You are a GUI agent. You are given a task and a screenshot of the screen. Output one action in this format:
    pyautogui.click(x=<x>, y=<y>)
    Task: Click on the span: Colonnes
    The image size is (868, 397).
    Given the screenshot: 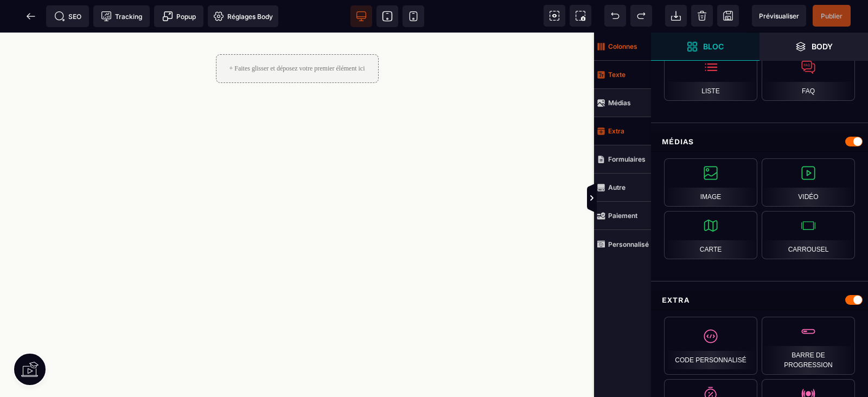 What is the action you would take?
    pyautogui.click(x=623, y=46)
    